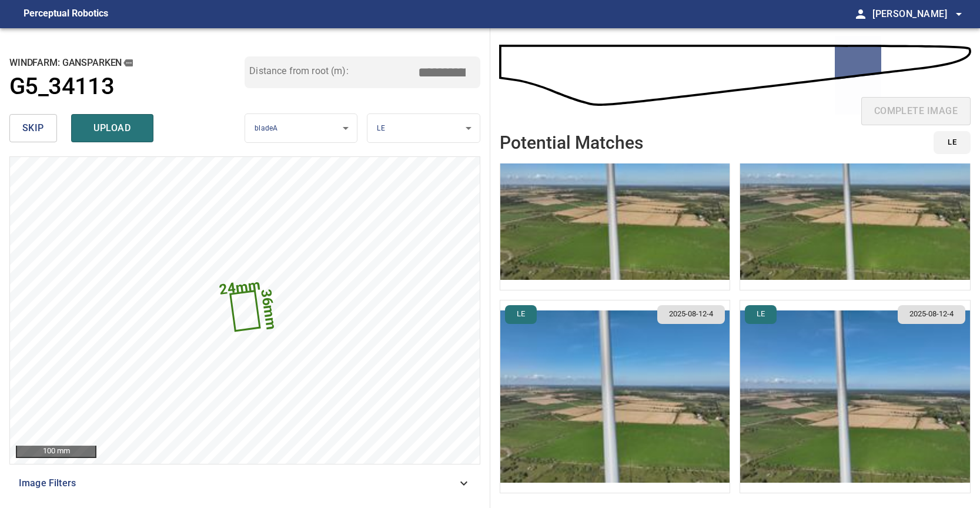 The height and width of the screenshot is (508, 980). Describe the element at coordinates (113, 128) in the screenshot. I see `button: upload` at that location.